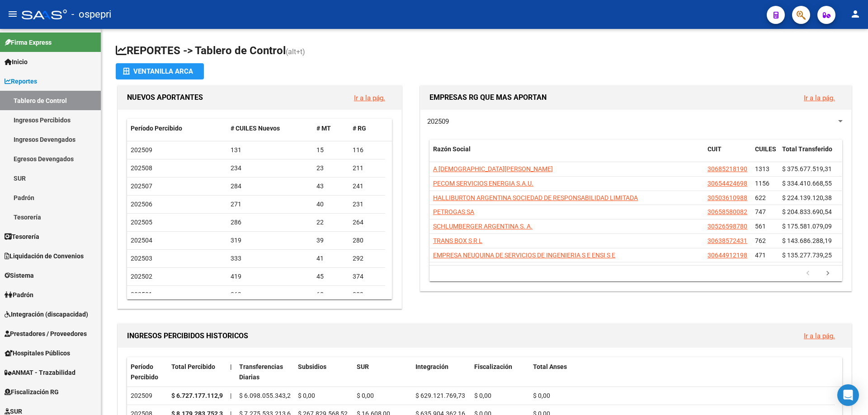  What do you see at coordinates (727, 169) in the screenshot?
I see `span: 30685218190` at bounding box center [727, 169].